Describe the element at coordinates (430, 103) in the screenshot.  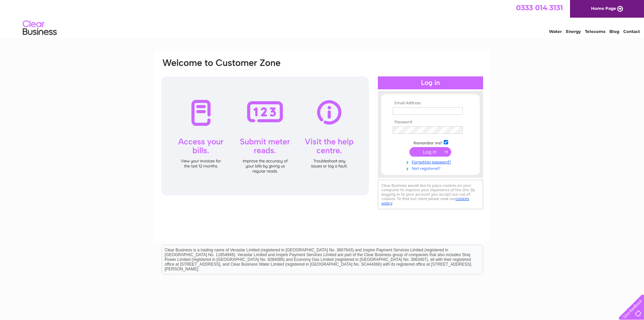
I see `th: Email Address:` at that location.